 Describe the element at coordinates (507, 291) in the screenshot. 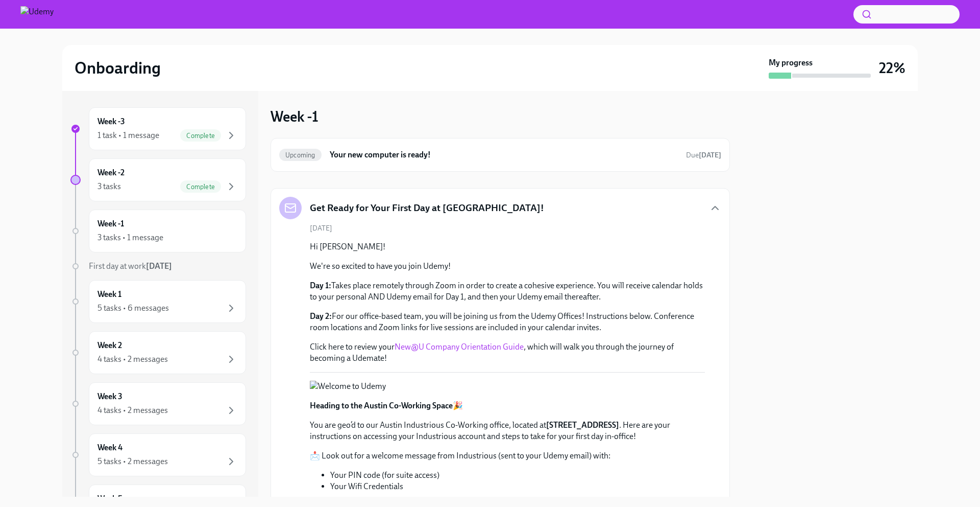

I see `p: Takes place remotely through Zoom in order to create a cohesive experience. You will receive cale...` at that location.